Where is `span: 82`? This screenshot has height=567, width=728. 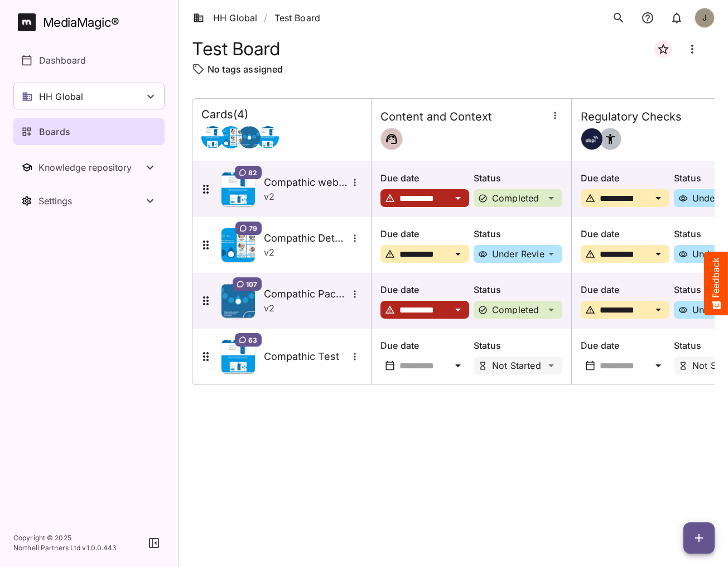
span: 82 is located at coordinates (252, 173).